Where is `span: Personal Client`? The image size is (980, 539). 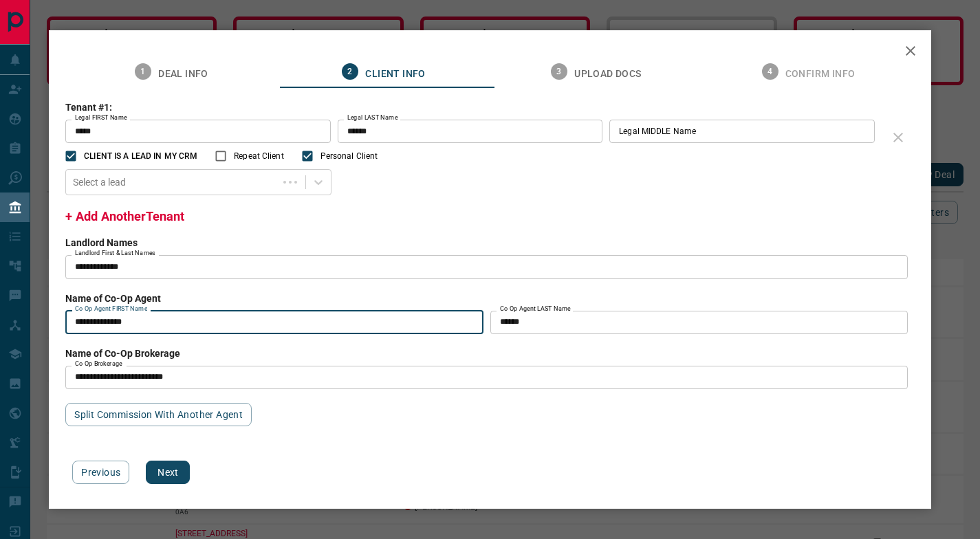 span: Personal Client is located at coordinates (350, 156).